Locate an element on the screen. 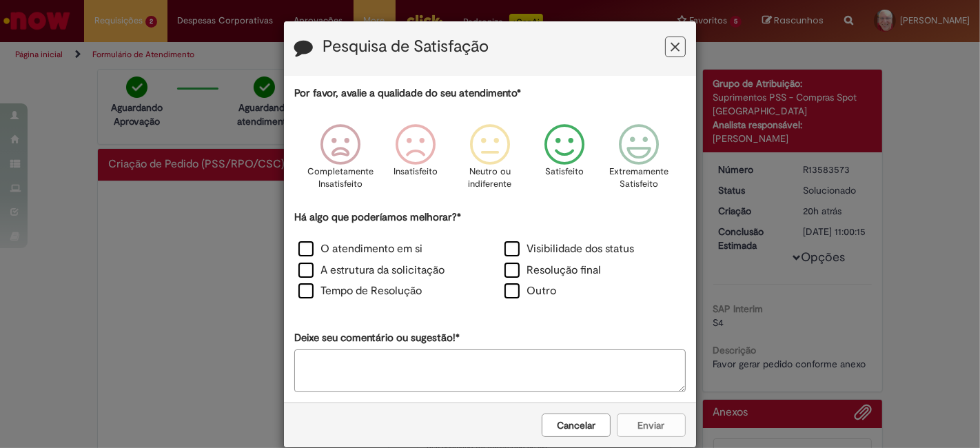 The width and height of the screenshot is (980, 448). p: Neutro ou indiferente is located at coordinates (490, 178).